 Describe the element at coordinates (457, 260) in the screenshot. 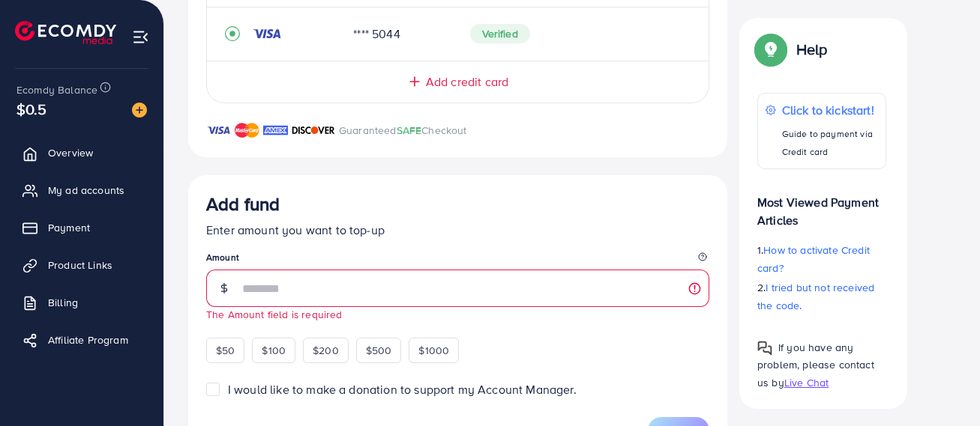

I see `legend: Amount` at that location.